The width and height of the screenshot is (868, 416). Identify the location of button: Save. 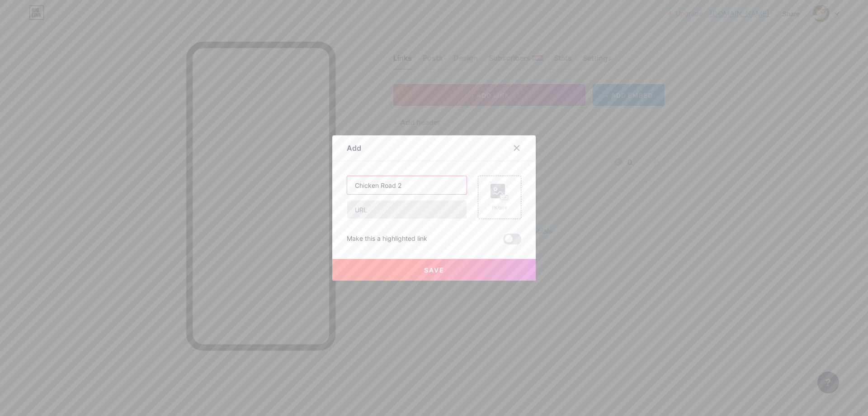
(434, 269).